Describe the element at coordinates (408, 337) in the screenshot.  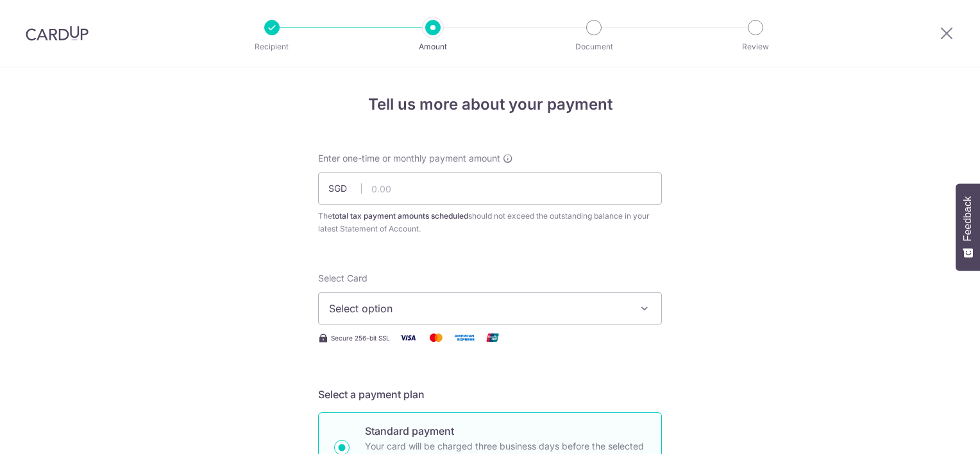
I see `img: Visa` at that location.